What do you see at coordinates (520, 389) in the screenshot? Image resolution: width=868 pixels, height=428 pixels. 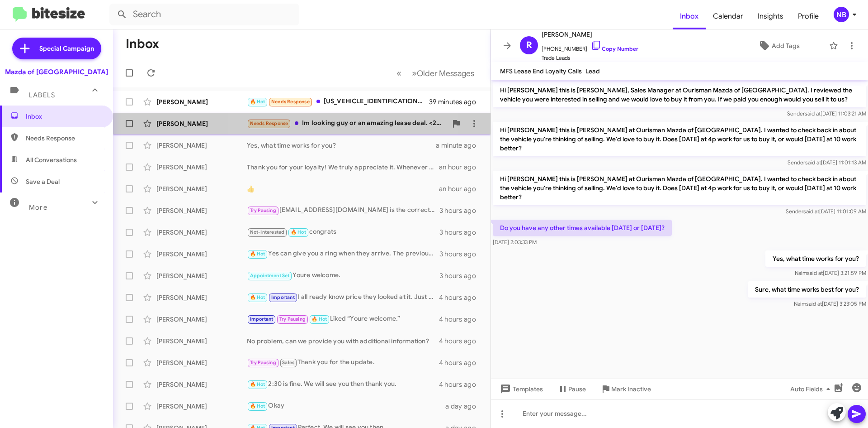 I see `button: Templates` at bounding box center [520, 389].